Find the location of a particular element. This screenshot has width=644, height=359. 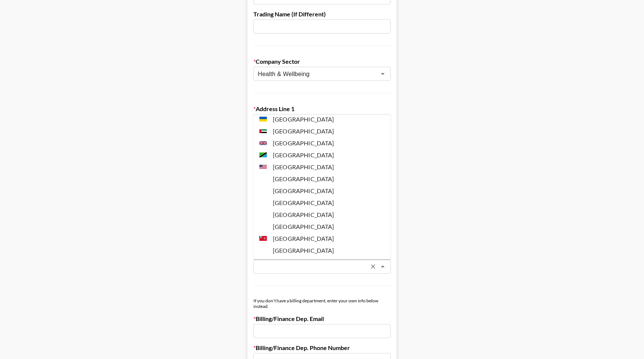

button: Close is located at coordinates (383, 266).